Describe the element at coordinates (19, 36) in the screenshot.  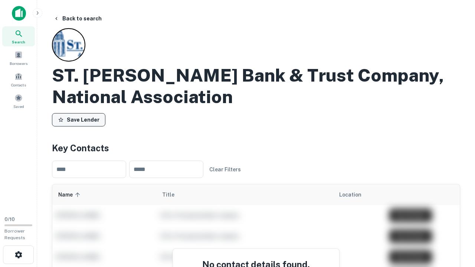
I see `div: Search` at that location.